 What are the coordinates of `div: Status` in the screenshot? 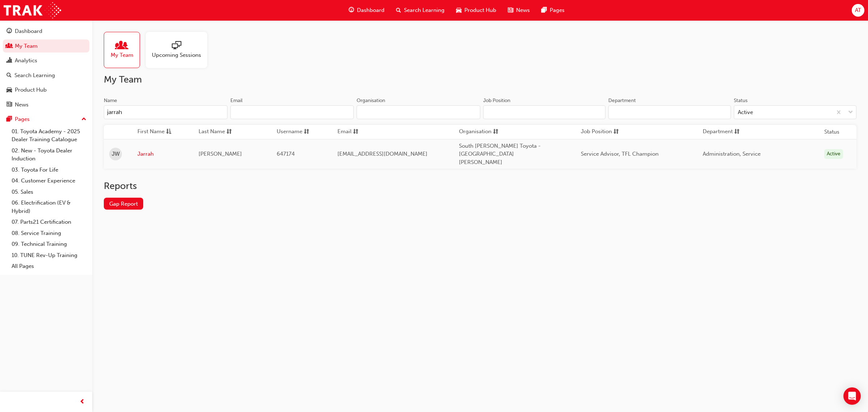 It's located at (741, 101).